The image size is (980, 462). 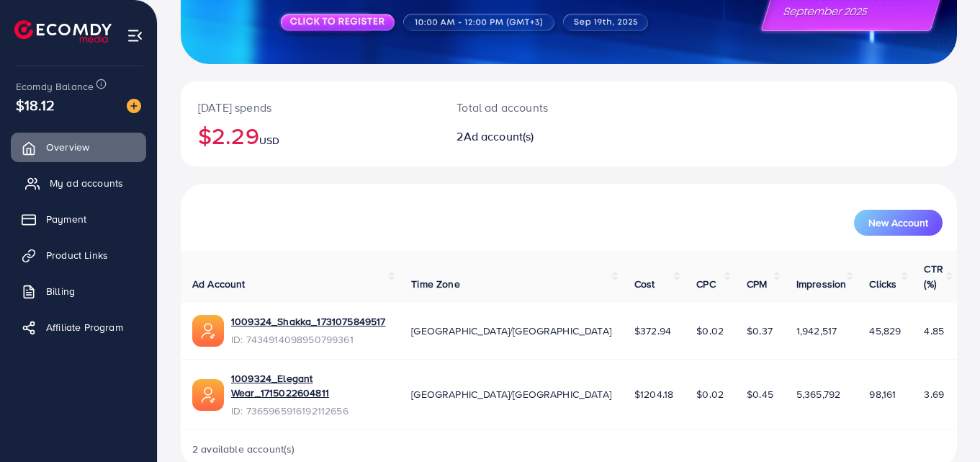 I want to click on span: 3.69, so click(x=934, y=394).